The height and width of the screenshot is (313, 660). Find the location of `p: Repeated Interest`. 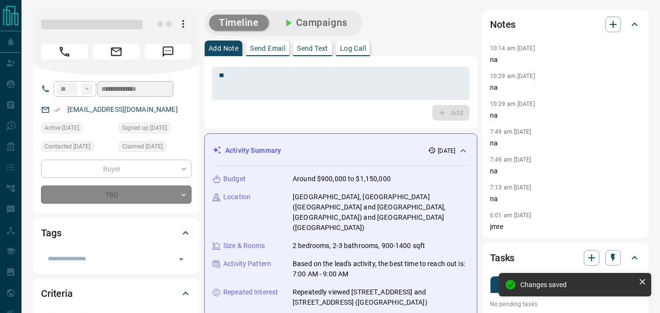

p: Repeated Interest is located at coordinates (251, 292).